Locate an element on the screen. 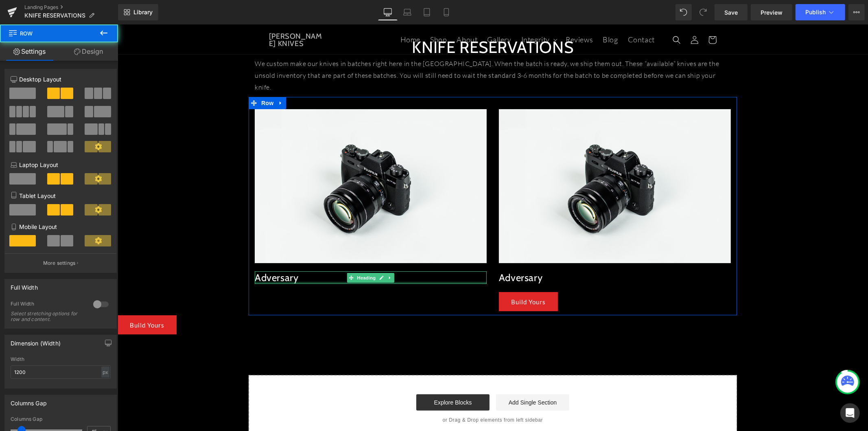 Image resolution: width=868 pixels, height=431 pixels. a: Desktop is located at coordinates (388, 12).